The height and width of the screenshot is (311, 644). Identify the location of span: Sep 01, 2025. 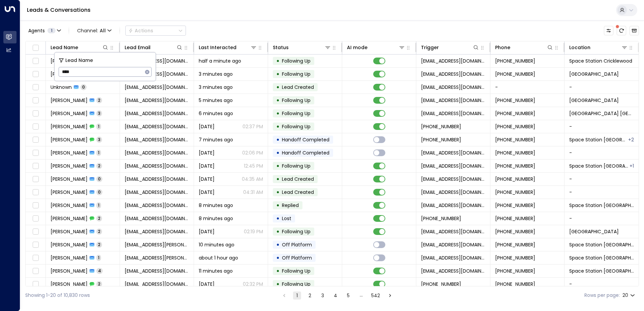
(206, 284).